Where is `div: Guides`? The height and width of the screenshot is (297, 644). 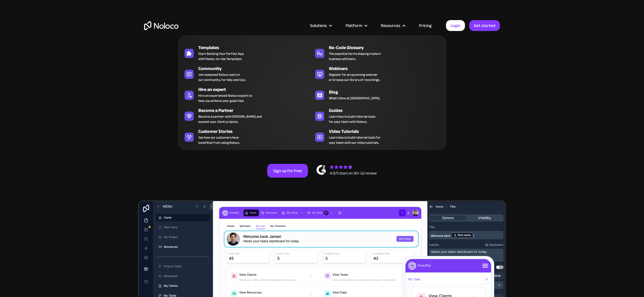
div: Guides is located at coordinates (387, 111).